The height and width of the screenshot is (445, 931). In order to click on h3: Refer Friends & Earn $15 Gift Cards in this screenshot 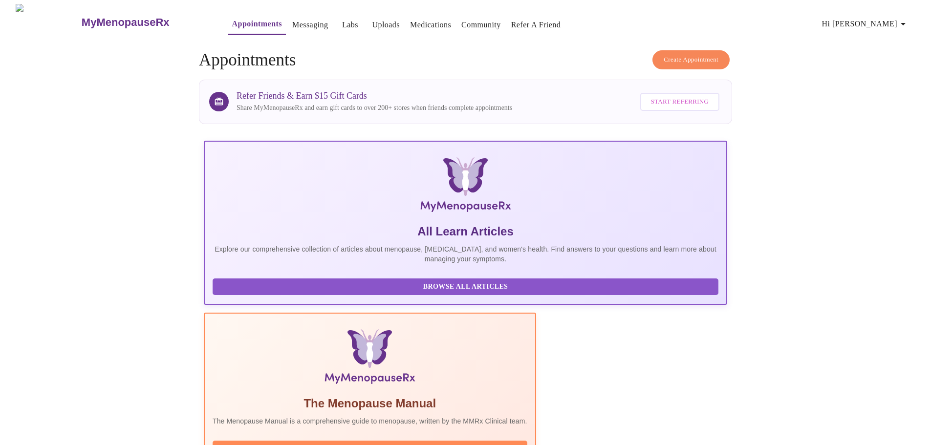, I will do `click(374, 96)`.